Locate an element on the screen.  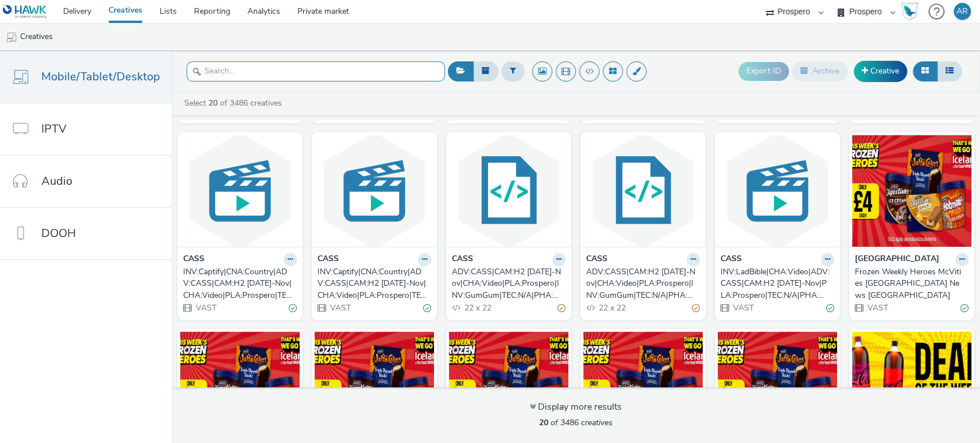
span: DOOH is located at coordinates (59, 233).